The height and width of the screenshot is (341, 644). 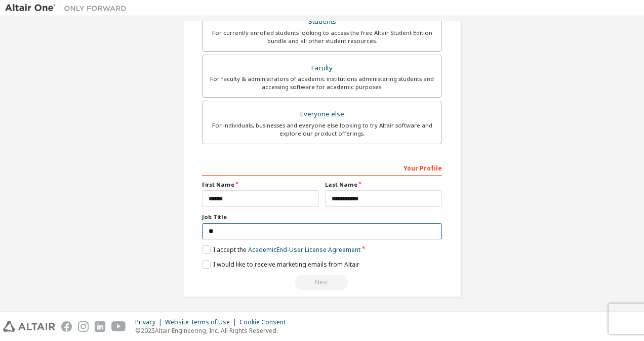 What do you see at coordinates (322, 217) in the screenshot?
I see `label: Job Title` at bounding box center [322, 217].